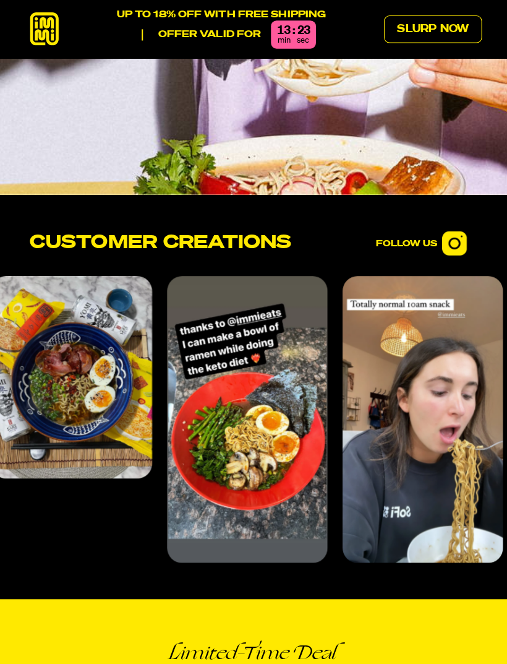  I want to click on em: Limited-Time Deal, so click(254, 647).